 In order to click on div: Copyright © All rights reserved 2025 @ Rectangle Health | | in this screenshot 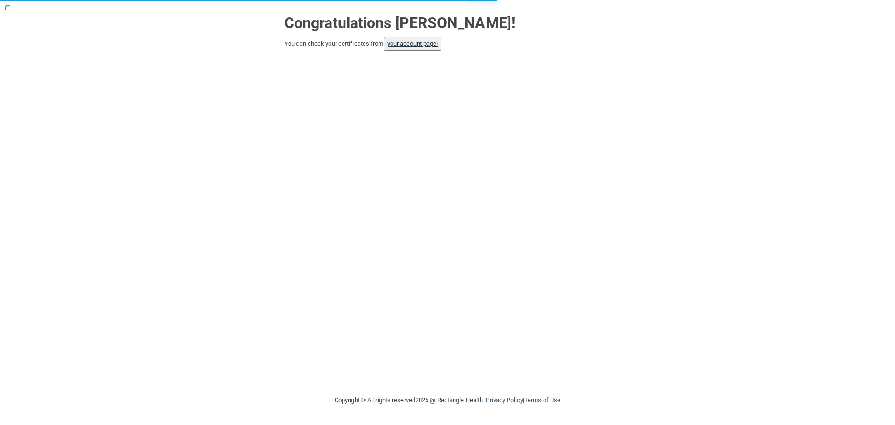, I will do `click(448, 400)`.